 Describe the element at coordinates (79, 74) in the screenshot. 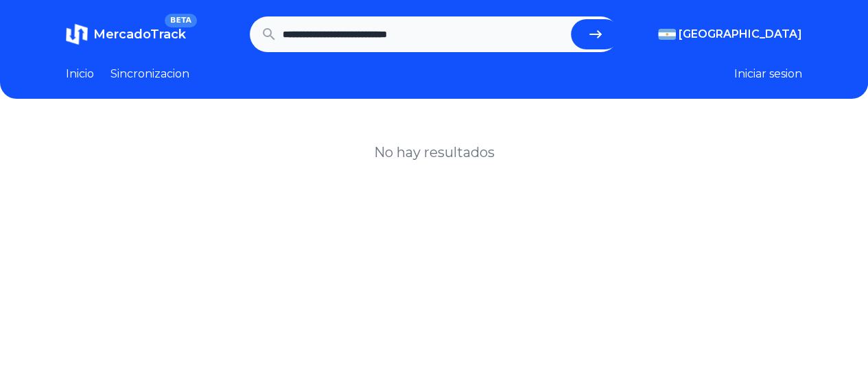

I see `a: Inicio` at that location.